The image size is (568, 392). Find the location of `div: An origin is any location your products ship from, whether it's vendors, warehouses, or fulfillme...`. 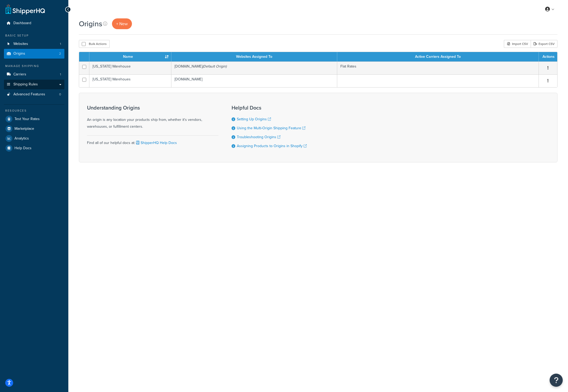

div: An origin is any location your products ship from, whether it's vendors, warehouses, or fulfillme... is located at coordinates (153, 118).